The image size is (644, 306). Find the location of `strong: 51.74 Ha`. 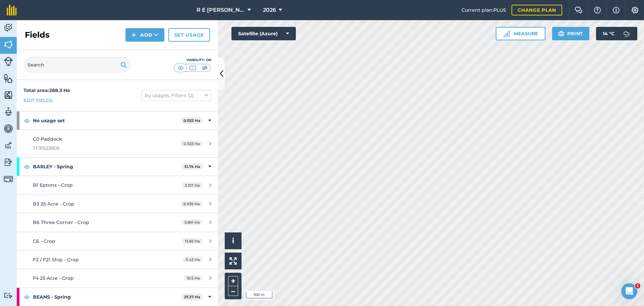

strong: 51.74 Ha is located at coordinates (193, 167).